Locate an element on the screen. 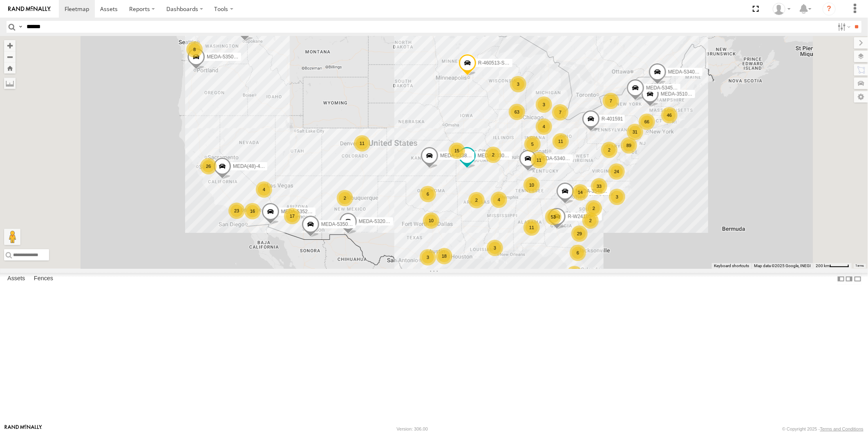 This screenshot has height=433, width=868. div: 33 is located at coordinates (599, 187).